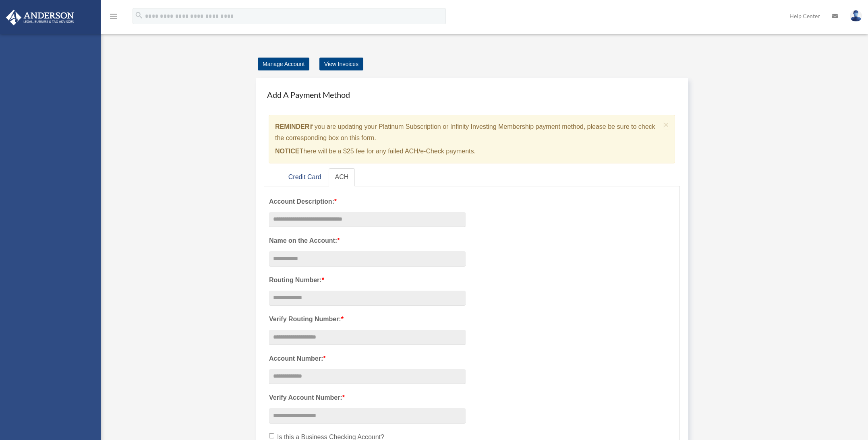 The height and width of the screenshot is (440, 868). Describe the element at coordinates (272, 436) in the screenshot. I see `input: Is this a Business Checking Account?` at that location.